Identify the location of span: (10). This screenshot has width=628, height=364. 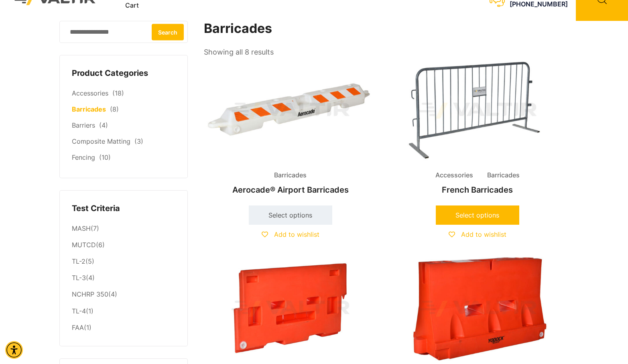
(105, 157).